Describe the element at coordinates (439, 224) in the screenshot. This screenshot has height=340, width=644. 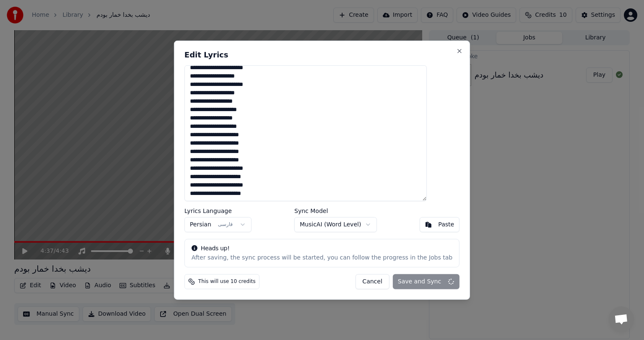
I see `button: Paste` at that location.